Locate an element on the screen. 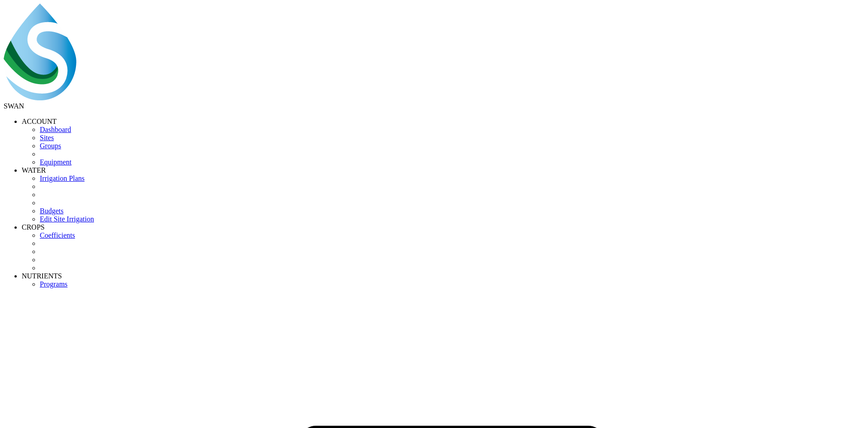 This screenshot has height=428, width=868. a: Programs is located at coordinates (53, 284).